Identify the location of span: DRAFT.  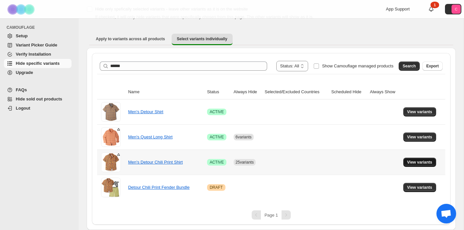
(216, 188).